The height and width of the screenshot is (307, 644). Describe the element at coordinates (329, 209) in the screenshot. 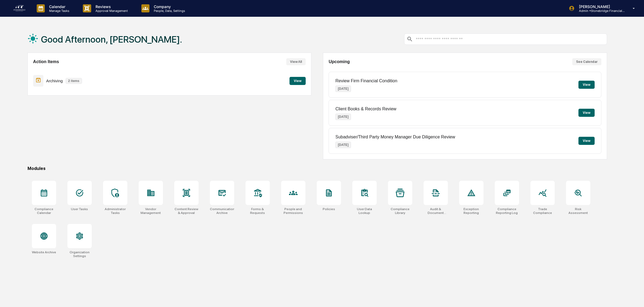

I see `div: Policies` at that location.